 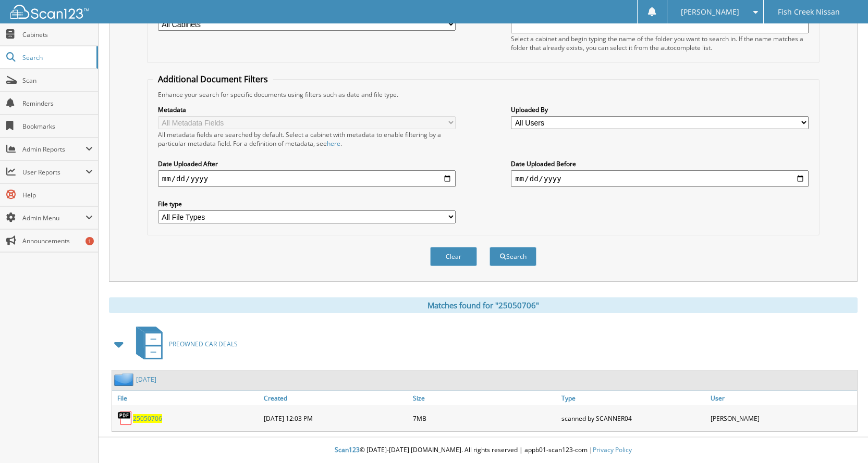 I want to click on a: Size, so click(x=485, y=398).